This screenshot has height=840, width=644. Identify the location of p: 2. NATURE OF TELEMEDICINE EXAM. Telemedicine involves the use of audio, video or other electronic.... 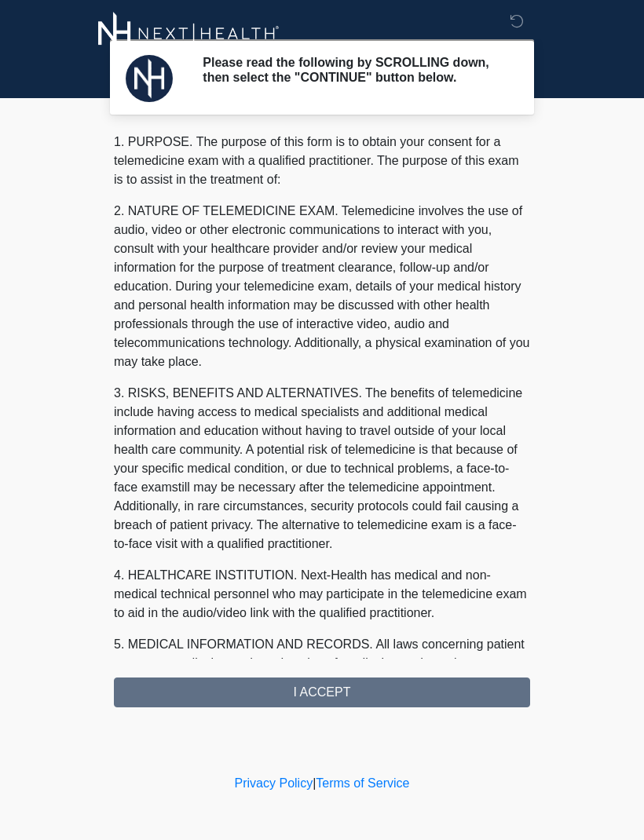
(322, 286).